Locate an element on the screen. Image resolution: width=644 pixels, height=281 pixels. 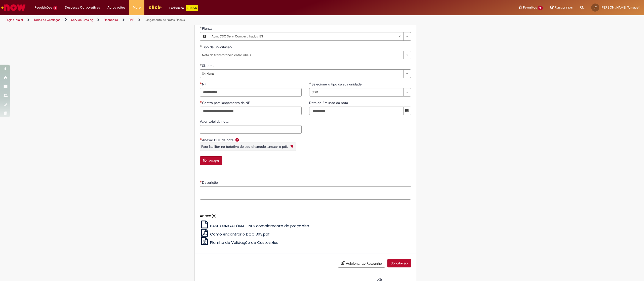
h5: Anexo(s) is located at coordinates (305, 216).